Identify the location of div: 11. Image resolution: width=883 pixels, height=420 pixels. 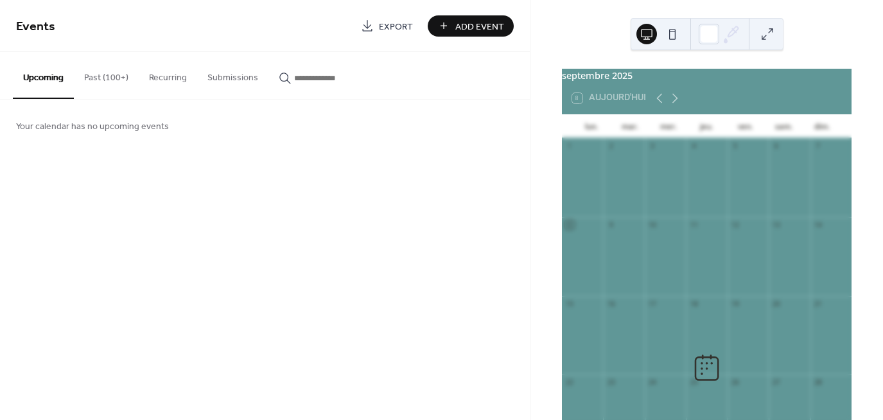
(694, 225).